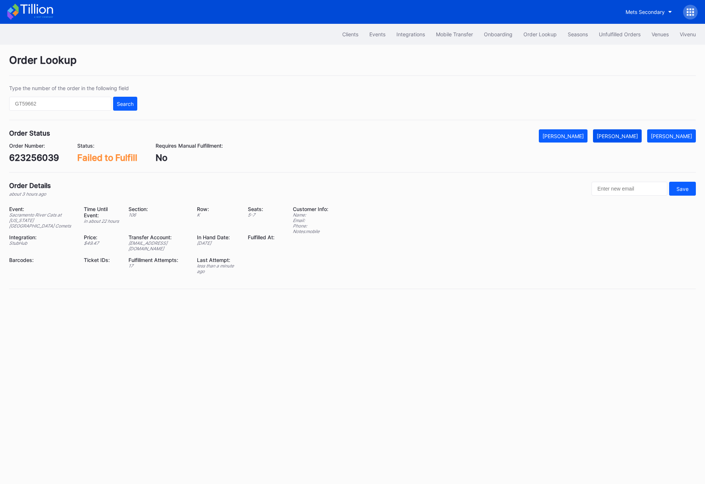 This screenshot has width=705, height=484. What do you see at coordinates (540, 34) in the screenshot?
I see `a: Order Lookup` at bounding box center [540, 34].